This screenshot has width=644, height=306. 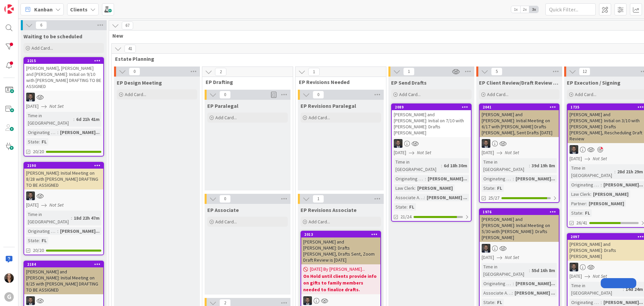 What do you see at coordinates (519, 83) in the screenshot?
I see `span: EP Client Review/Draft Review Meeting` at bounding box center [519, 83].